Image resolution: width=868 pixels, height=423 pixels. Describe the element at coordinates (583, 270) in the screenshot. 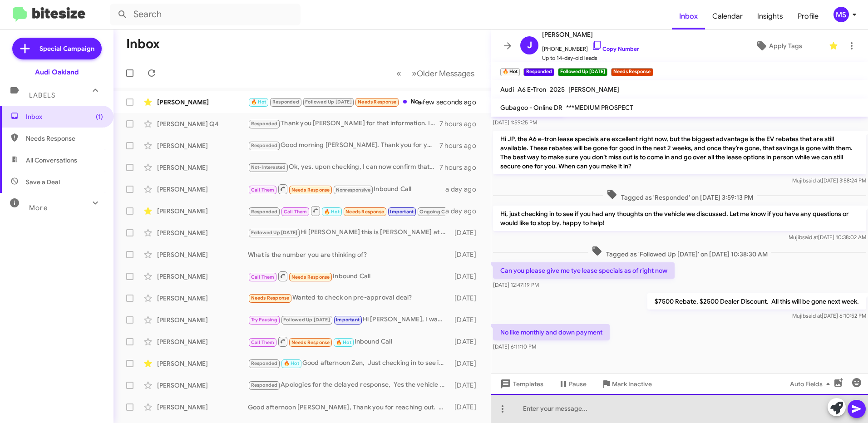

I see `p: Can you please give me tye lease specials as of right now` at that location.